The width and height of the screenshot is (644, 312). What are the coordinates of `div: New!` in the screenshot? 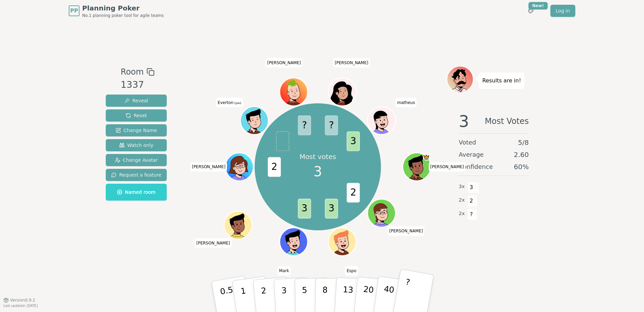 It's located at (539, 6).